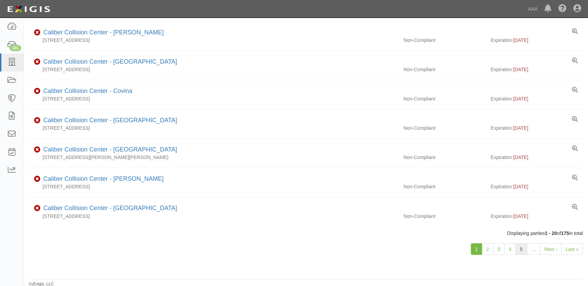  I want to click on a: 5, so click(521, 249).